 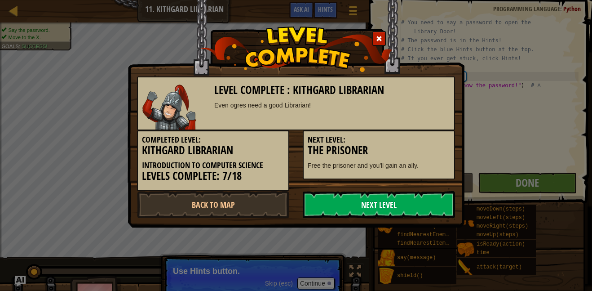 I want to click on p: Free the prisoner and you'll gain an ally., so click(x=379, y=165).